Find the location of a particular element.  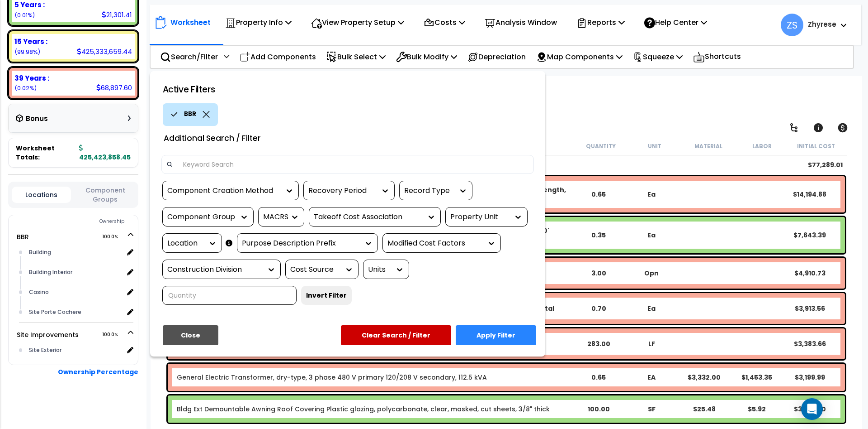

div: Component Group is located at coordinates (201, 217).